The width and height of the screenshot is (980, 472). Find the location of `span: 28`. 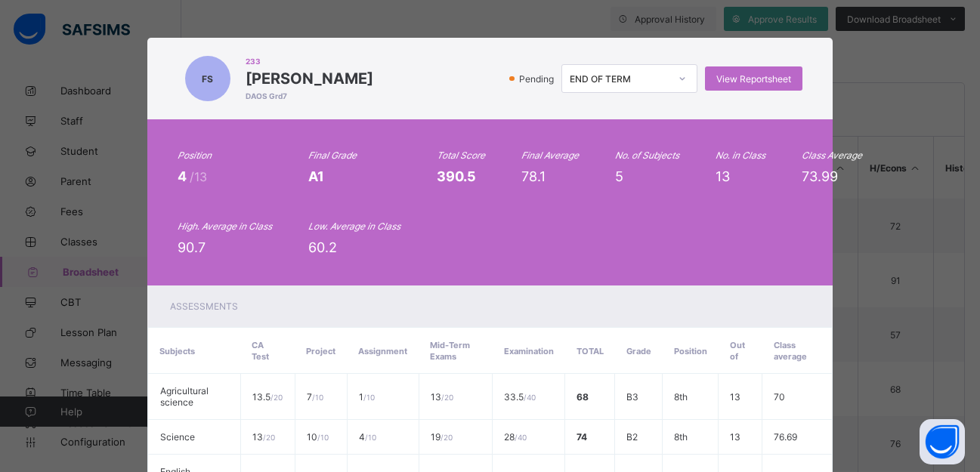

span: 28 is located at coordinates (515, 437).